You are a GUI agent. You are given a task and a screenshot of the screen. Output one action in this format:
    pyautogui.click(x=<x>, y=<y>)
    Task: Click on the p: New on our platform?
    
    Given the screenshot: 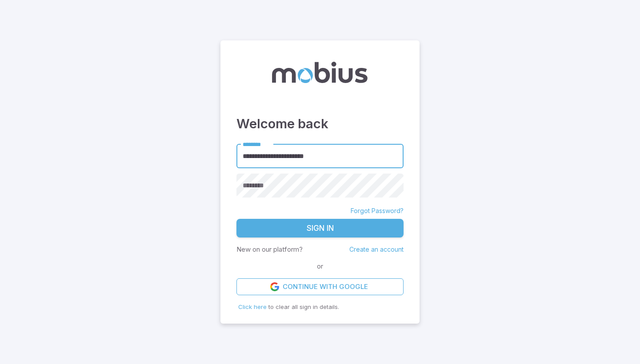 What is the action you would take?
    pyautogui.click(x=269, y=250)
    